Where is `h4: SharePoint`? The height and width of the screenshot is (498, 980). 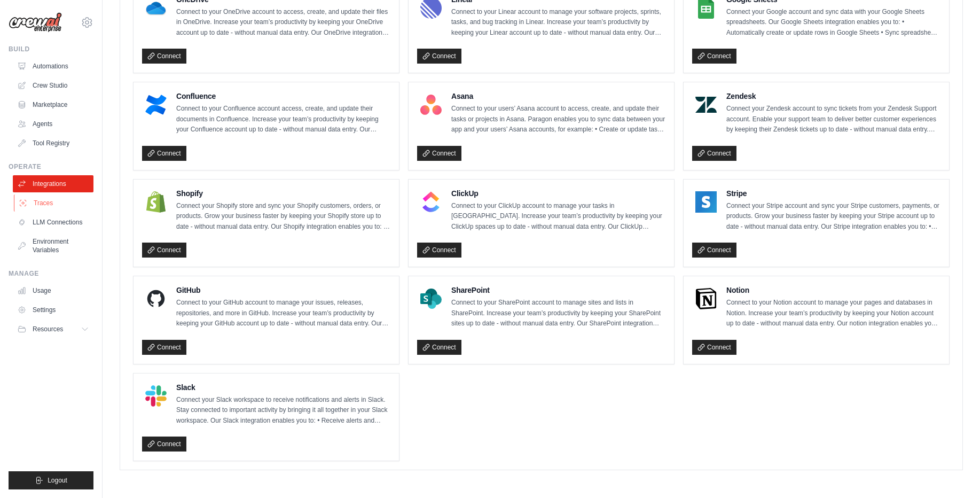
h4: SharePoint is located at coordinates (558, 290).